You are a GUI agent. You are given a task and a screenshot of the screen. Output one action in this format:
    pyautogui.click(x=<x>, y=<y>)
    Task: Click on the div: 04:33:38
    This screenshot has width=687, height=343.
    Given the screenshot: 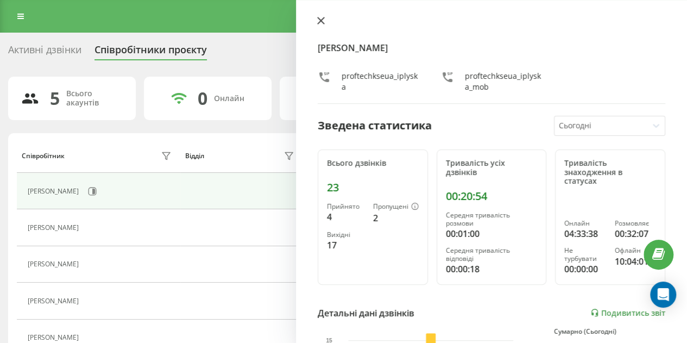 What is the action you would take?
    pyautogui.click(x=585, y=233)
    